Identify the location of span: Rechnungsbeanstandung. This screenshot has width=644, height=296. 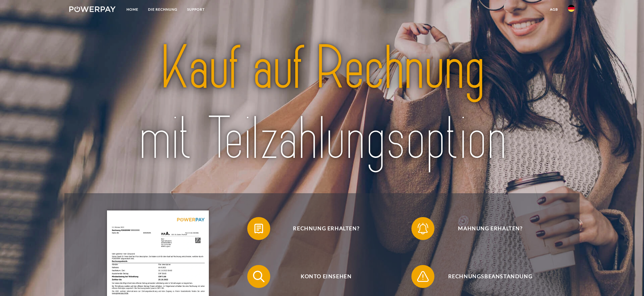
(490, 277).